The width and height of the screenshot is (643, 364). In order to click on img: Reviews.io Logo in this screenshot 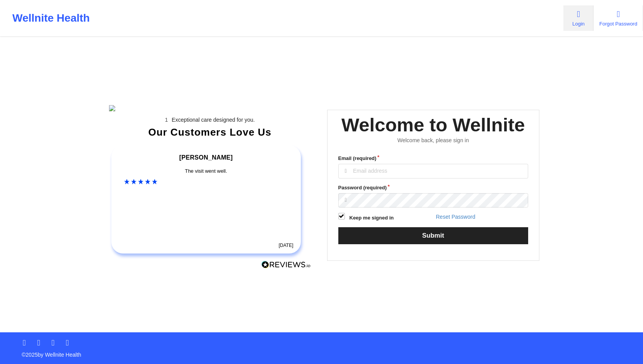, I will do `click(286, 265)`.